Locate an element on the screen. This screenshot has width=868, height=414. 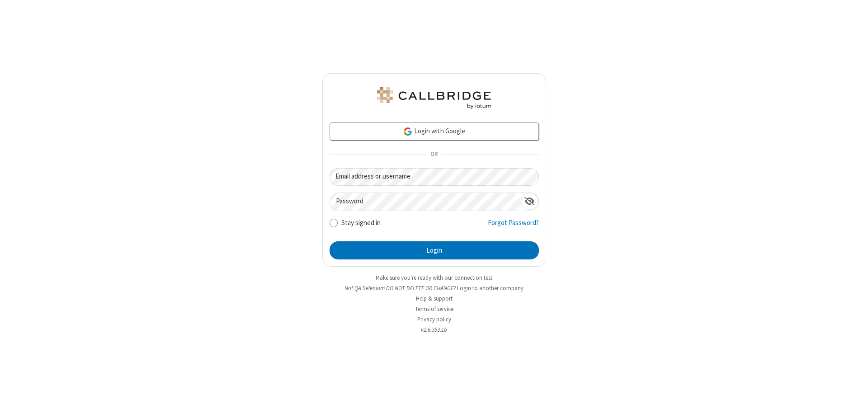
div: Show password is located at coordinates (529, 201).